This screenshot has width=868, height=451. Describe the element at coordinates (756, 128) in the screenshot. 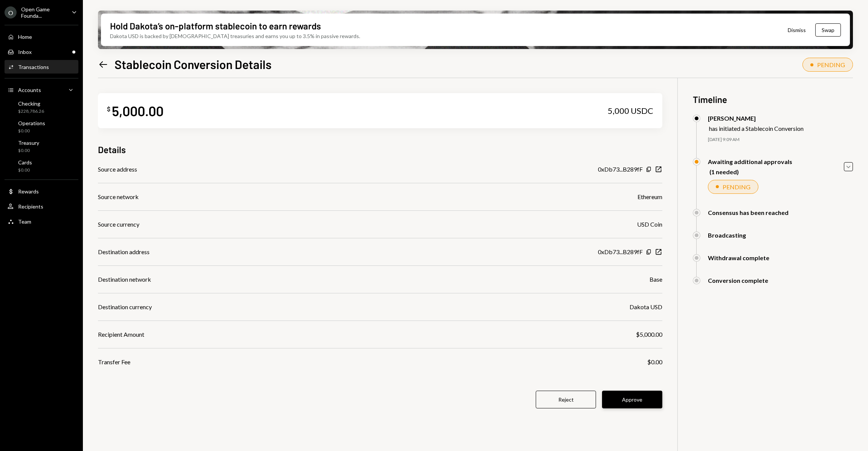

I see `div: has initiated a Stablecoin Conversion` at that location.